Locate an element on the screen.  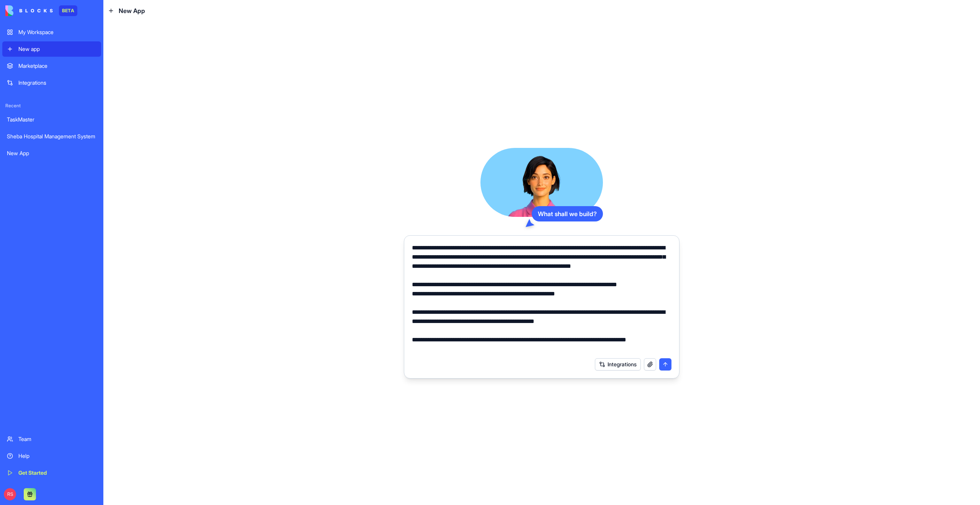
a: New app is located at coordinates (52, 49).